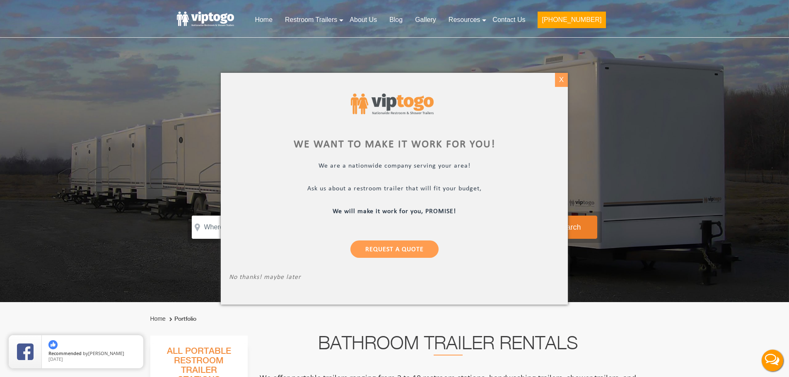  What do you see at coordinates (394, 145) in the screenshot?
I see `div: We want to make it work for you!` at bounding box center [394, 145].